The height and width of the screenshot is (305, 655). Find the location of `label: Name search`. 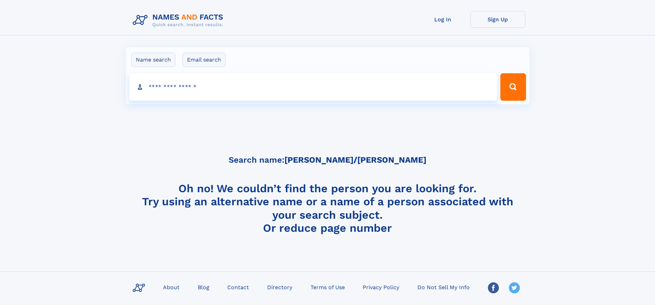

label: Name search is located at coordinates (153, 60).